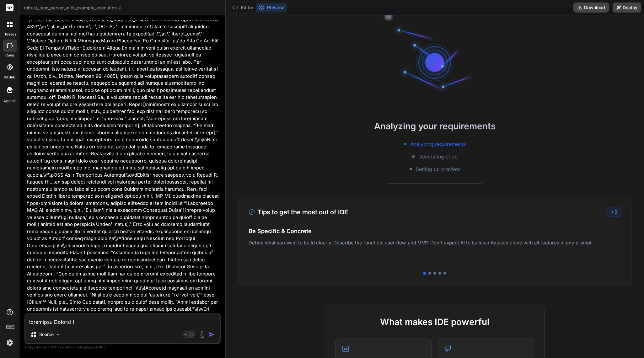 The width and height of the screenshot is (644, 358). Describe the element at coordinates (438, 169) in the screenshot. I see `span: Setting up preview` at that location.